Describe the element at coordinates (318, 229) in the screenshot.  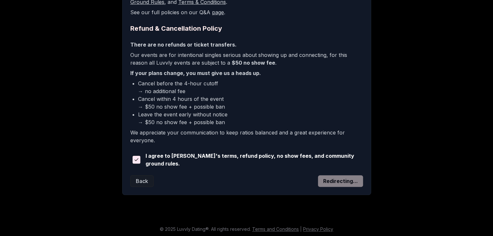
I see `a: Privacy Policy` at that location.